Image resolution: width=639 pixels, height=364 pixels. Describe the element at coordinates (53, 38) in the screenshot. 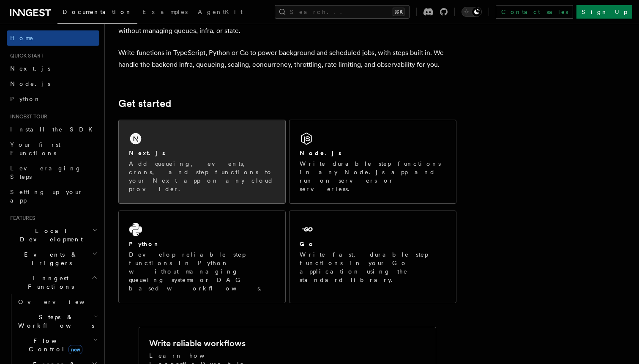

I see `a: Home` at that location.